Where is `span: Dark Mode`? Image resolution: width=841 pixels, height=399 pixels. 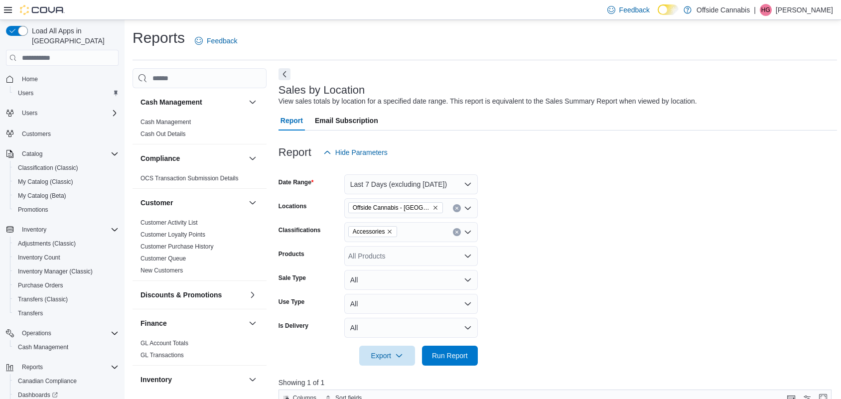
span: Dark Mode is located at coordinates (658, 15).